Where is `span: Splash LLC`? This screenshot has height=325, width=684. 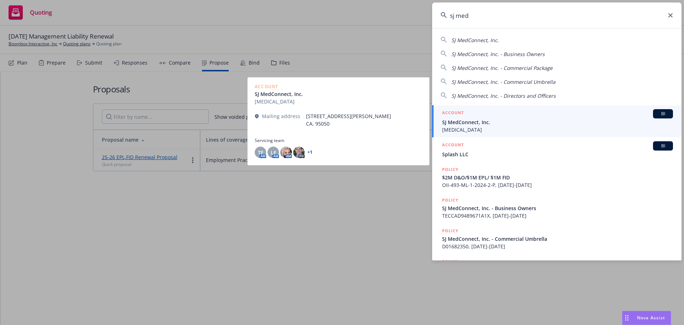 span: Splash LLC is located at coordinates (558, 154).